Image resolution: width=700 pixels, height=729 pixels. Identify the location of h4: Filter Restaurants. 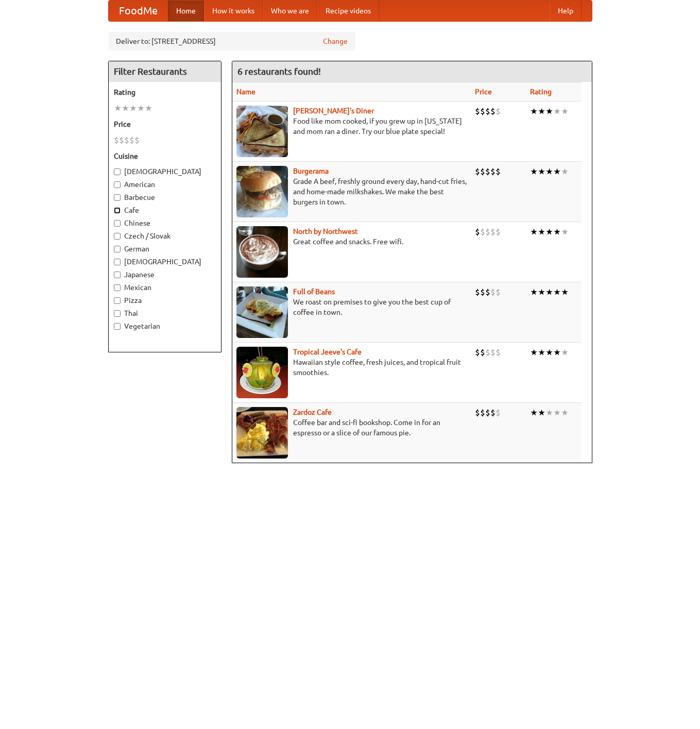
(164, 72).